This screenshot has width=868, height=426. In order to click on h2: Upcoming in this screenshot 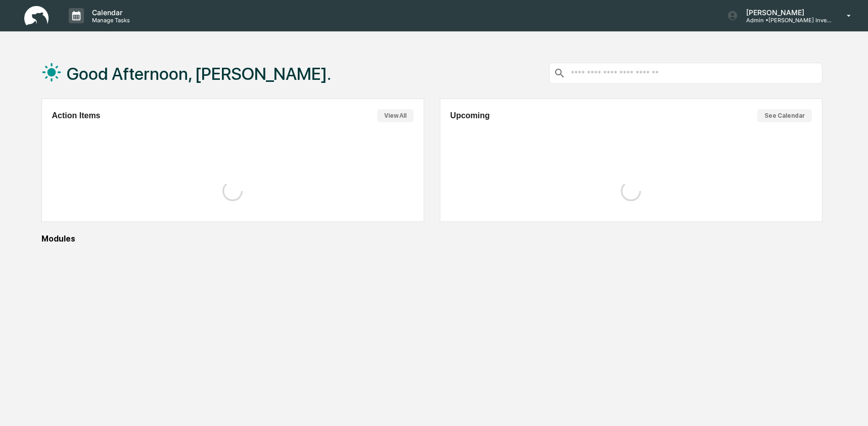, I will do `click(470, 116)`.